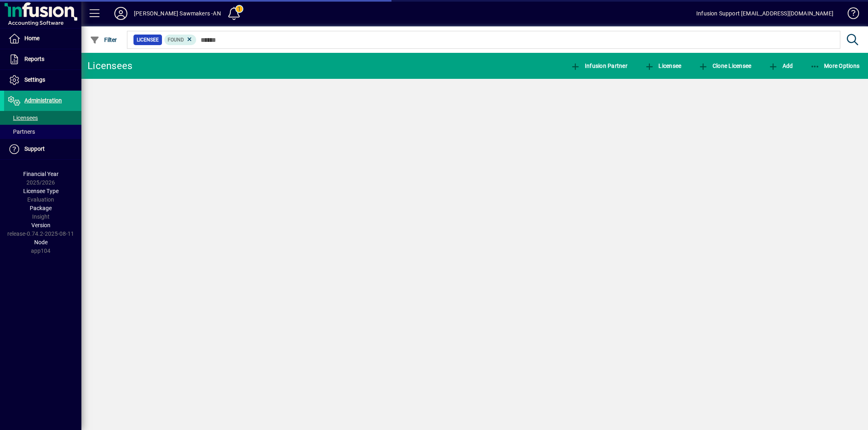 The image size is (868, 430). What do you see at coordinates (781, 66) in the screenshot?
I see `span: Add` at bounding box center [781, 66].